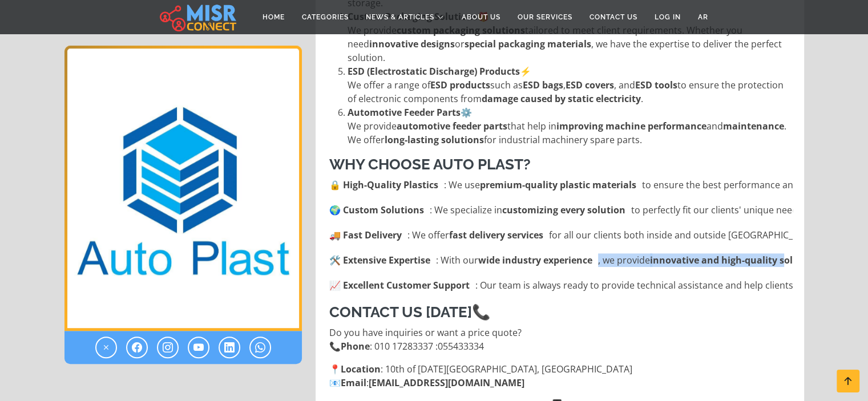 The image size is (868, 401). I want to click on strong: damage caused by static electricity, so click(561, 99).